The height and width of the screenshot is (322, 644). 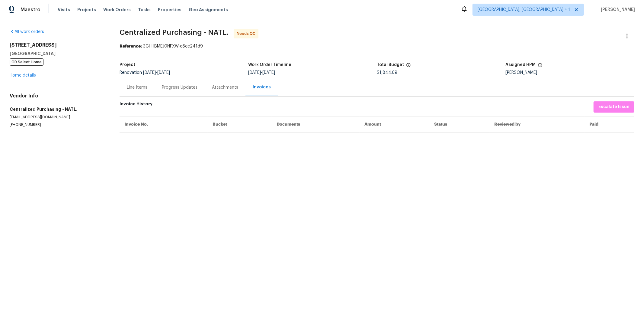 I want to click on span: Projects, so click(x=87, y=10).